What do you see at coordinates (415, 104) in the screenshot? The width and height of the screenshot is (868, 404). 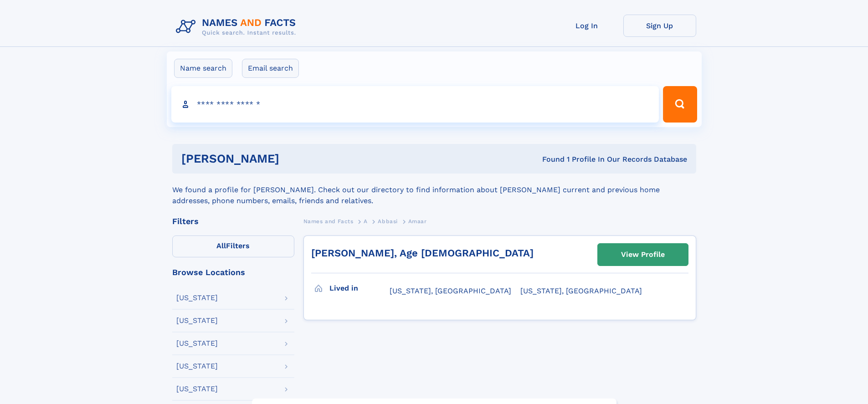 I see `input: search input` at bounding box center [415, 104].